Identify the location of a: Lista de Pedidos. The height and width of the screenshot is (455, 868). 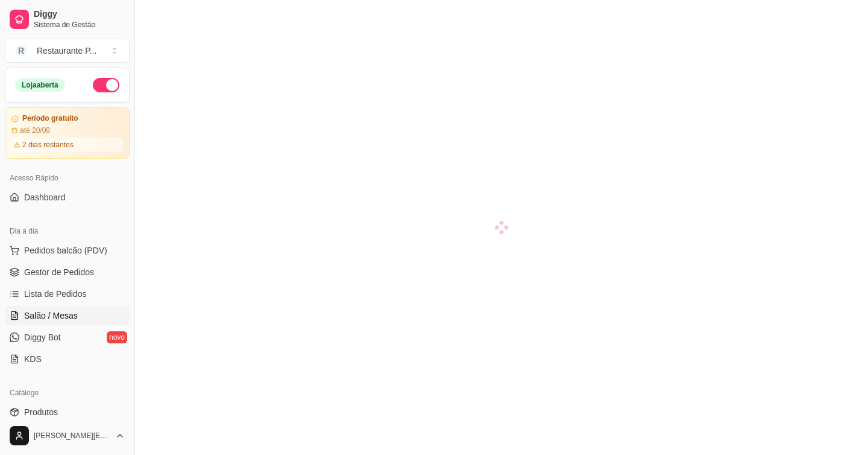
(67, 294).